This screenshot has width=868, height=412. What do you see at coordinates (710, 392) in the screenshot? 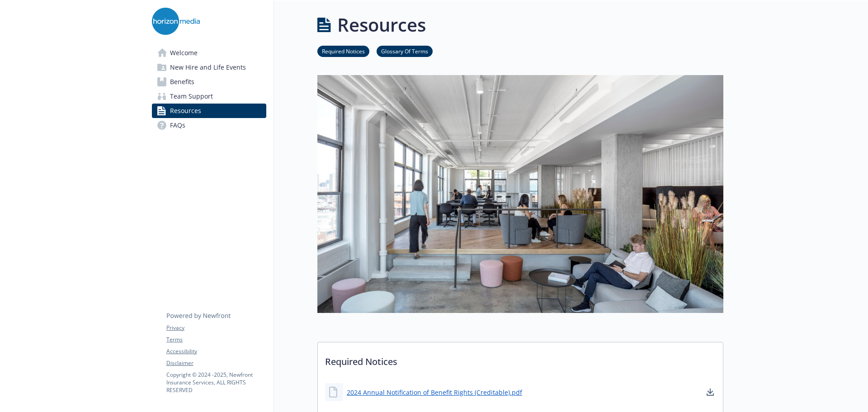
I see `a: download document` at bounding box center [710, 392].